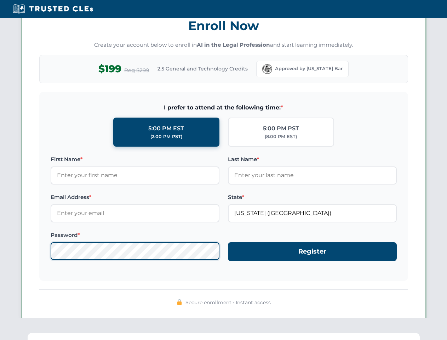 The image size is (447, 340). I want to click on button: Register, so click(312, 251).